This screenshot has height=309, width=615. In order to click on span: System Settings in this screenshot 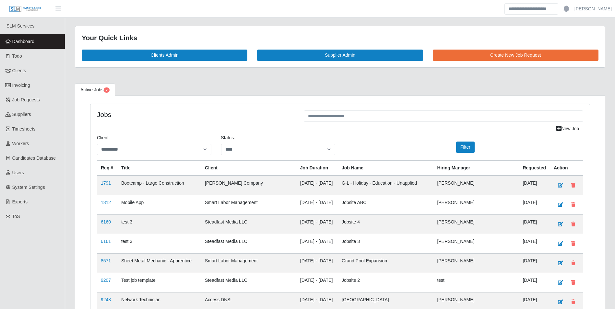, I will do `click(29, 187)`.